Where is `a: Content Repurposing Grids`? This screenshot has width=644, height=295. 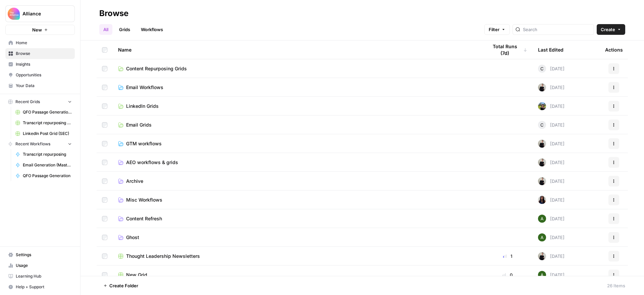
a: Content Repurposing Grids is located at coordinates (298, 68).